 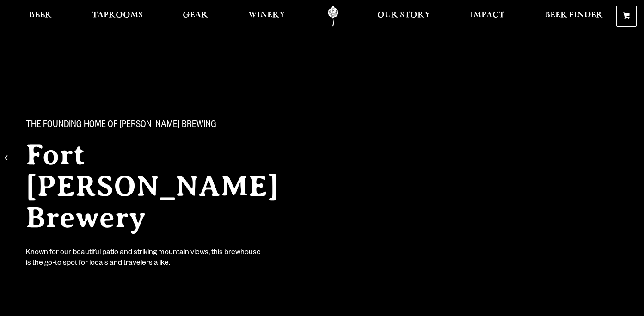 What do you see at coordinates (195, 15) in the screenshot?
I see `span: Gear` at bounding box center [195, 15].